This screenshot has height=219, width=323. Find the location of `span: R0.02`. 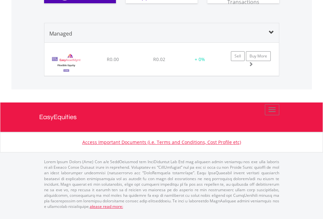

span: R0.02 is located at coordinates (159, 59).